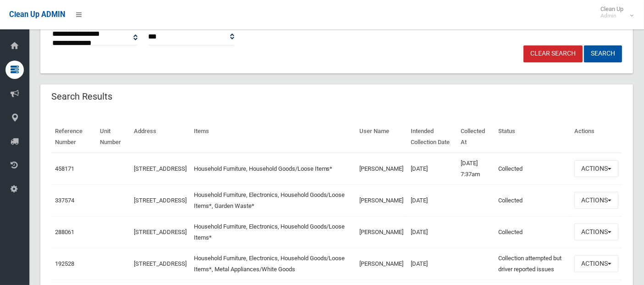 This screenshot has width=644, height=285. Describe the element at coordinates (64, 168) in the screenshot. I see `a: 458171` at that location.